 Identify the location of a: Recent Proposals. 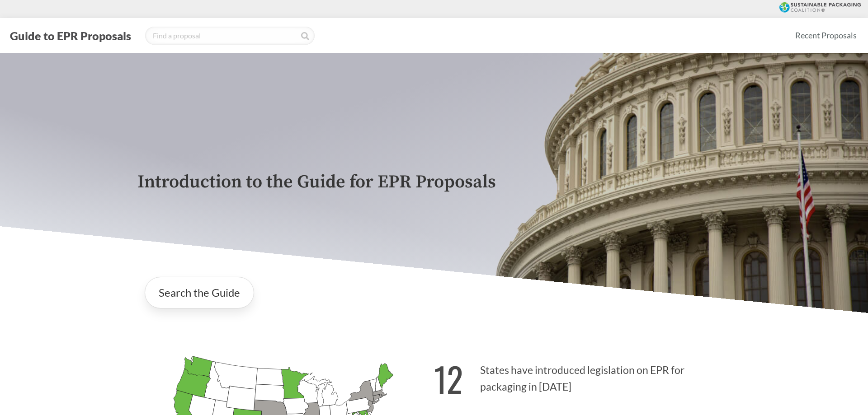
(826, 35).